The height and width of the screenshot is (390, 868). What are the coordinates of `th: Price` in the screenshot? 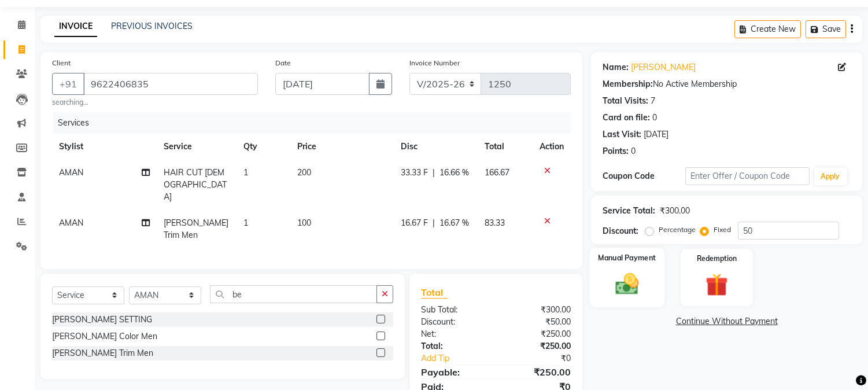 It's located at (342, 146).